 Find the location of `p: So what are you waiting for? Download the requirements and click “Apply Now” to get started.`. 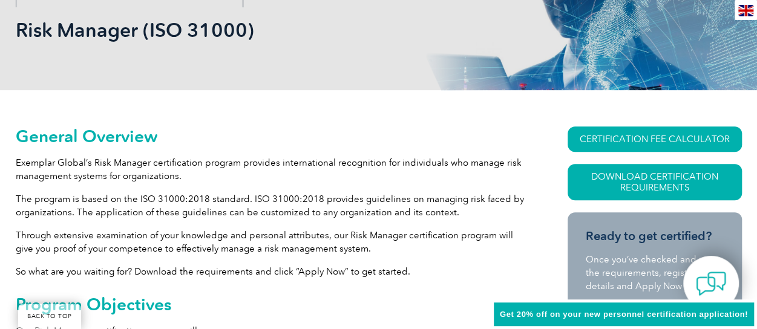

p: So what are you waiting for? Download the requirements and click “Apply Now” to get started. is located at coordinates (270, 272).